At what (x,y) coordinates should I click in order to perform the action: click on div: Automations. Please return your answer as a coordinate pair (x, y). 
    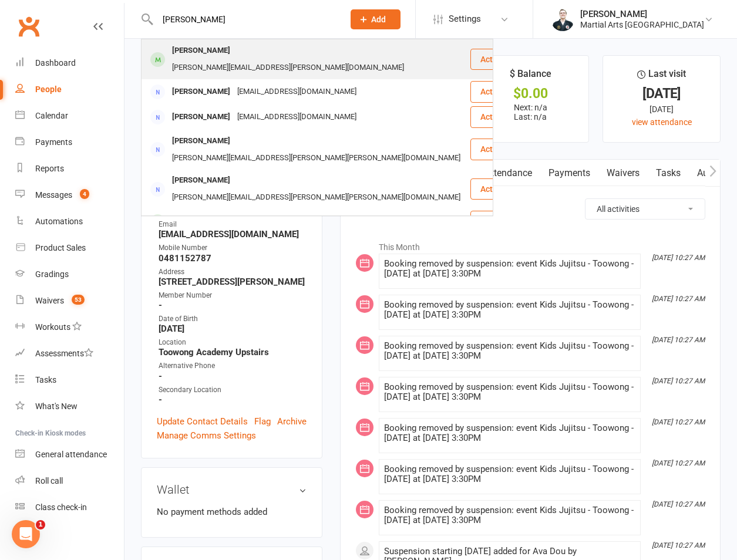
    Looking at the image, I should click on (59, 221).